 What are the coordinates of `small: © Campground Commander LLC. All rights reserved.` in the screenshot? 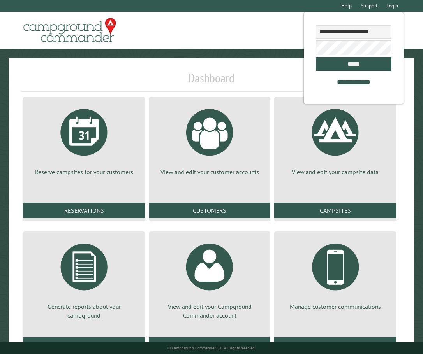 It's located at (212, 348).